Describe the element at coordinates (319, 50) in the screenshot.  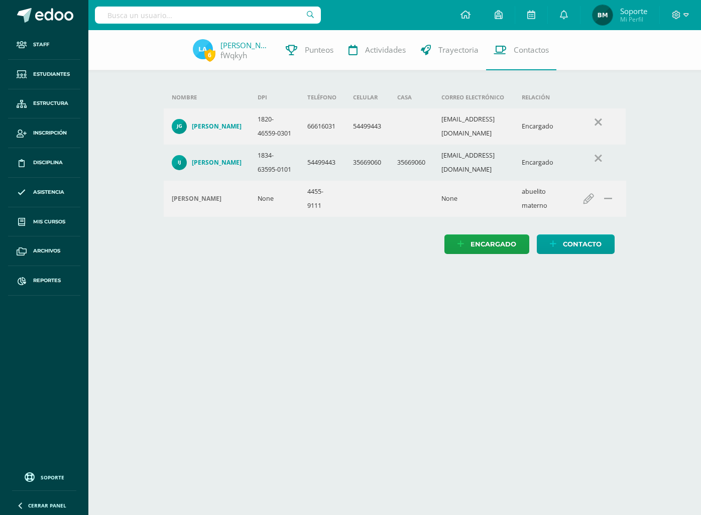
I see `span: Punteos` at that location.